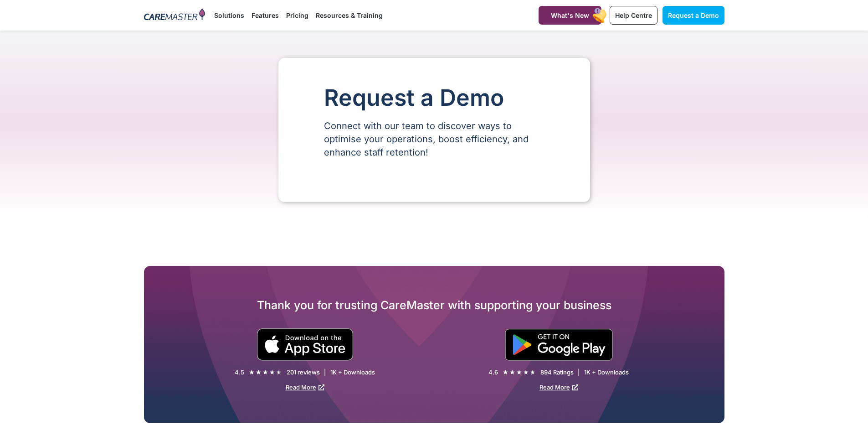  Describe the element at coordinates (570, 15) in the screenshot. I see `span: What's New` at that location.